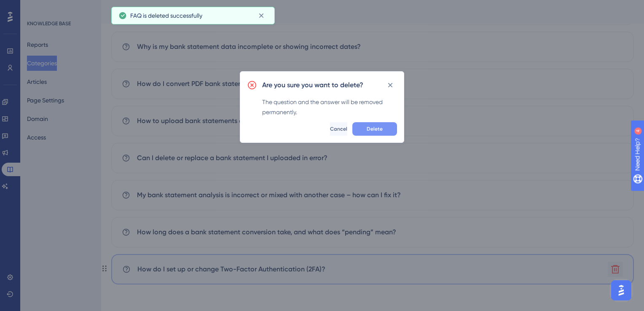 The width and height of the screenshot is (644, 311). I want to click on img: launcher-image-alternative-text, so click(12, 12).